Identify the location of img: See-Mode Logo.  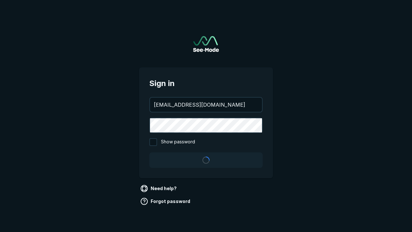
(206, 44).